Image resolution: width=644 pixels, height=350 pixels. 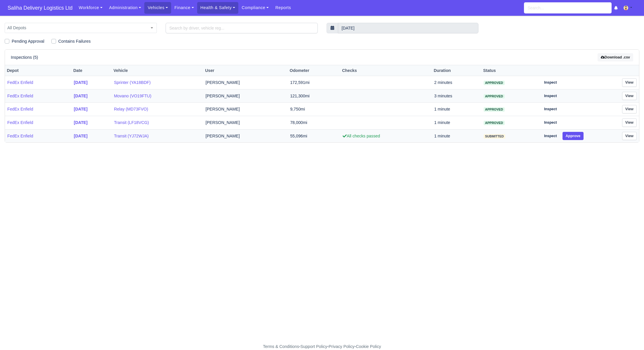 I want to click on h6: Inspections (5), so click(x=24, y=57).